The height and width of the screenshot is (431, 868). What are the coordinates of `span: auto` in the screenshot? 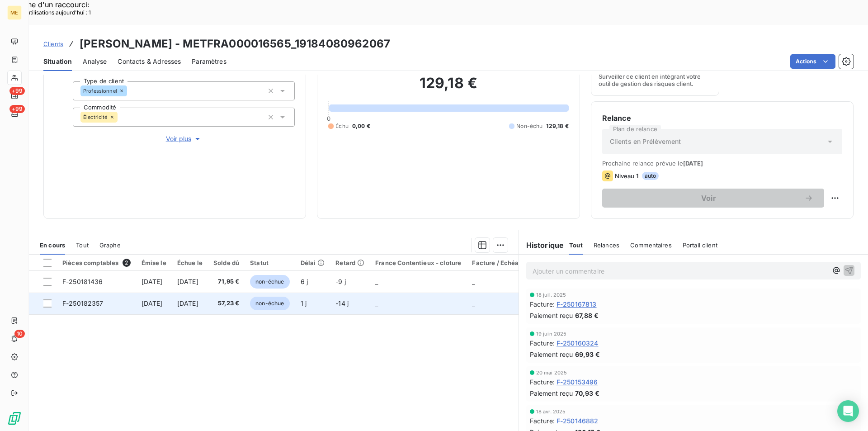 It's located at (651, 176).